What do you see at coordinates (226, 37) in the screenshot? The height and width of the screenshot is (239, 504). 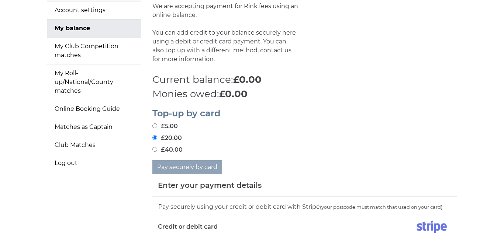 I see `p: We are accepting payment for Rink fees using an online balance. You can add credit to your balanc...` at bounding box center [226, 37].